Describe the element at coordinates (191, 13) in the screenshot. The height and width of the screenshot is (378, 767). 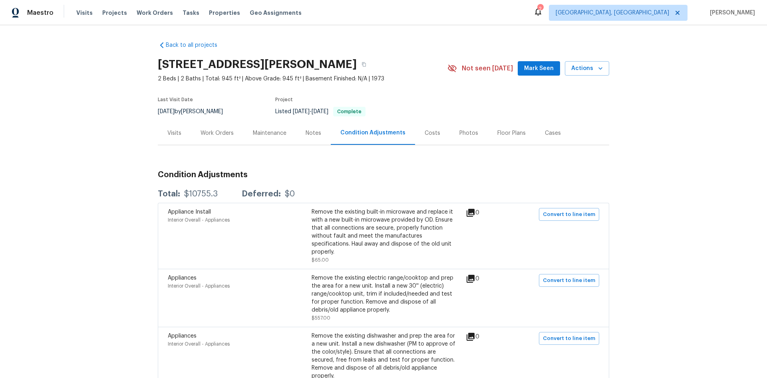
I see `span: Tasks` at that location.